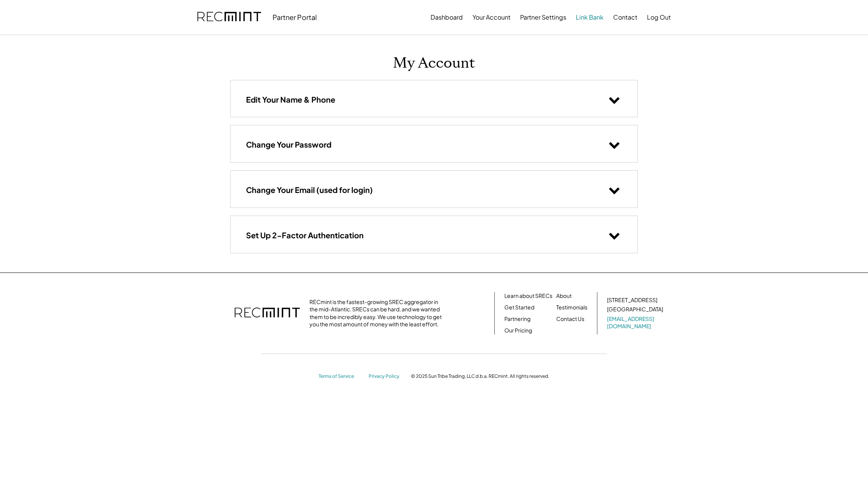 This screenshot has width=868, height=477. I want to click on h1: My Account, so click(434, 63).